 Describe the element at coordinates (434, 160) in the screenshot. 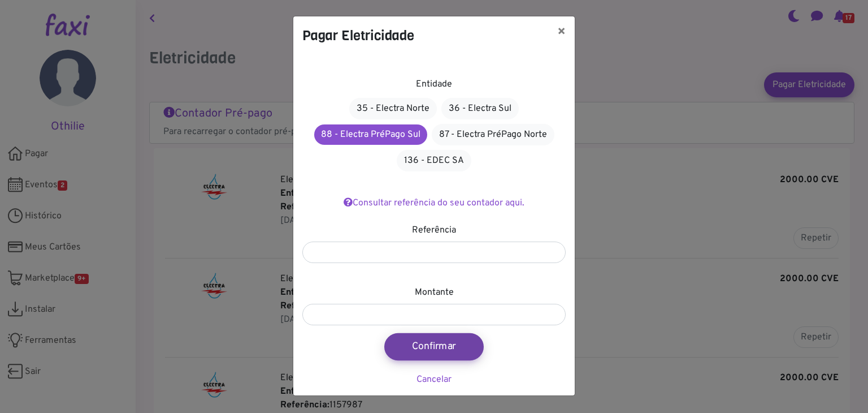

I see `a: 136 - EDEC SA` at that location.